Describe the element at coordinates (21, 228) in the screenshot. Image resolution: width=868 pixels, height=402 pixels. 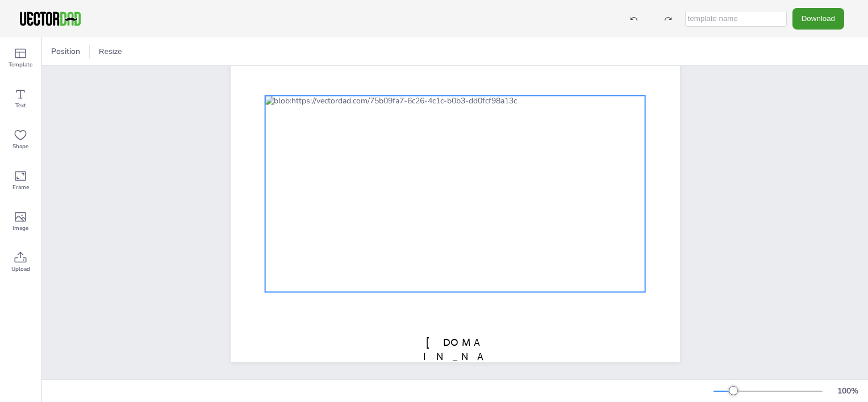
I see `span: Image` at that location.